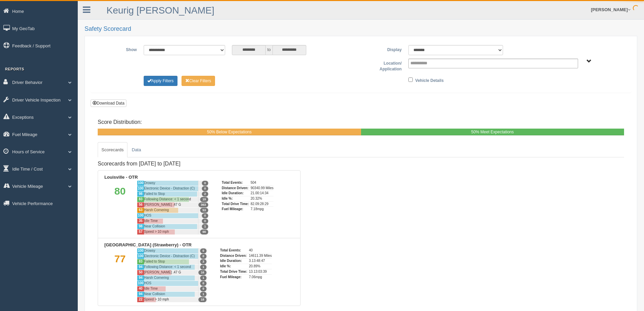 The height and width of the screenshot is (311, 644). What do you see at coordinates (262, 193) in the screenshot?
I see `div: 21.00:14:34` at bounding box center [262, 193].